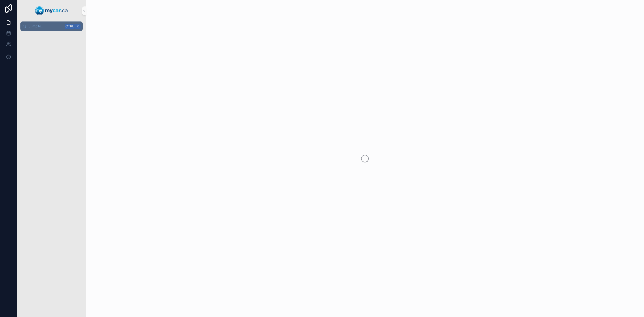 The height and width of the screenshot is (317, 644). Describe the element at coordinates (78, 26) in the screenshot. I see `span: K` at that location.